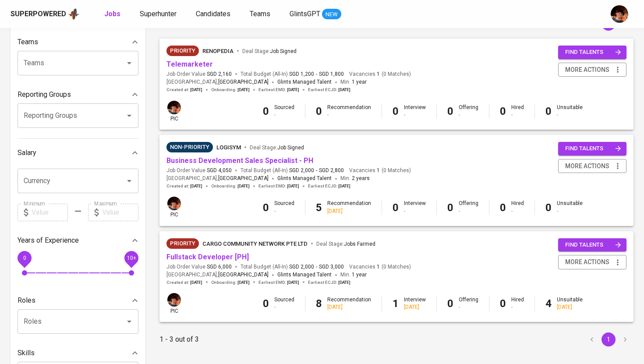 This screenshot has height=364, width=644. What do you see at coordinates (112, 14) in the screenshot?
I see `b: Jobs` at bounding box center [112, 14].